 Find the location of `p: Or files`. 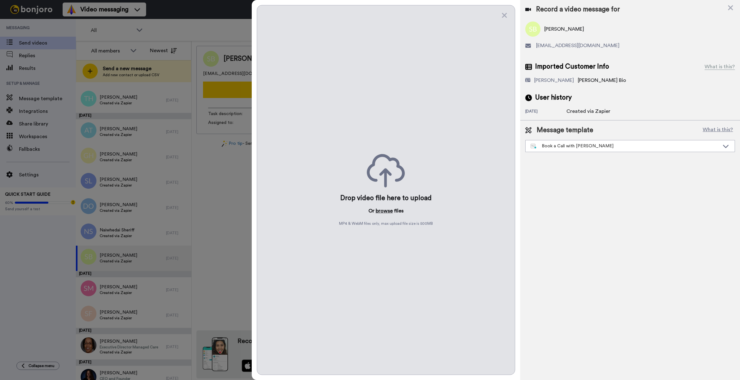

p: Or files is located at coordinates (386, 211).